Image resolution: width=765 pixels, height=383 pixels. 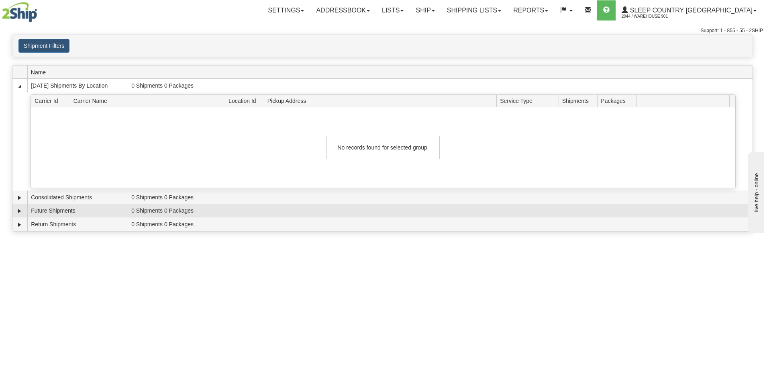 I want to click on span: Location Id, so click(x=246, y=100).